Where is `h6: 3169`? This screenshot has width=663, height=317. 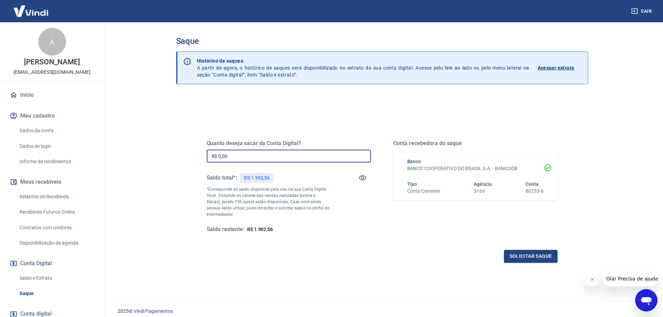 h6: 3169 is located at coordinates (483, 191).